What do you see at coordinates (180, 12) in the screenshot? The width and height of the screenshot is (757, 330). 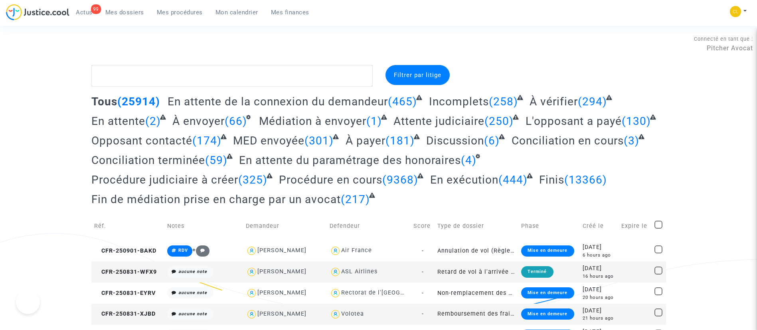 I see `span: Mes procédures` at bounding box center [180, 12].